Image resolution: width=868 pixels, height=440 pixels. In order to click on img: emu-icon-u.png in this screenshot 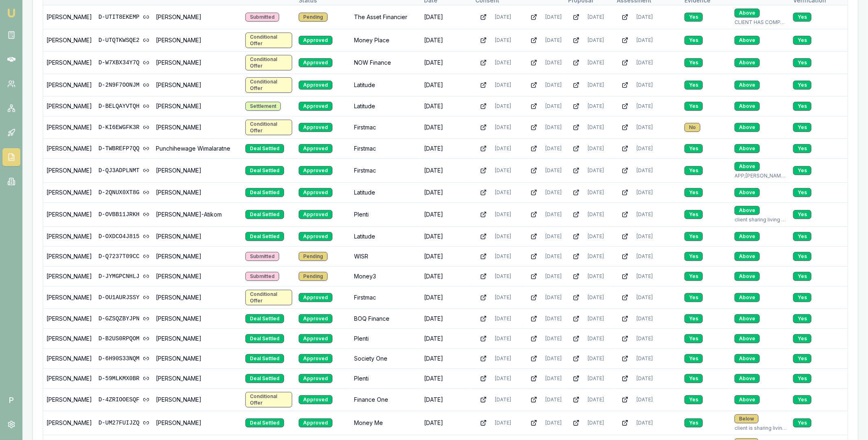, I will do `click(11, 13)`.